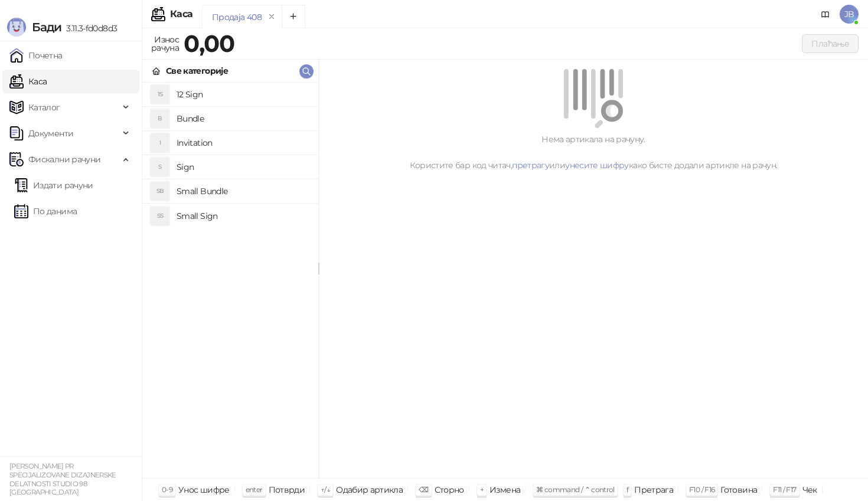 The width and height of the screenshot is (868, 501). Describe the element at coordinates (54, 185) in the screenshot. I see `a: Издати рачуни` at that location.